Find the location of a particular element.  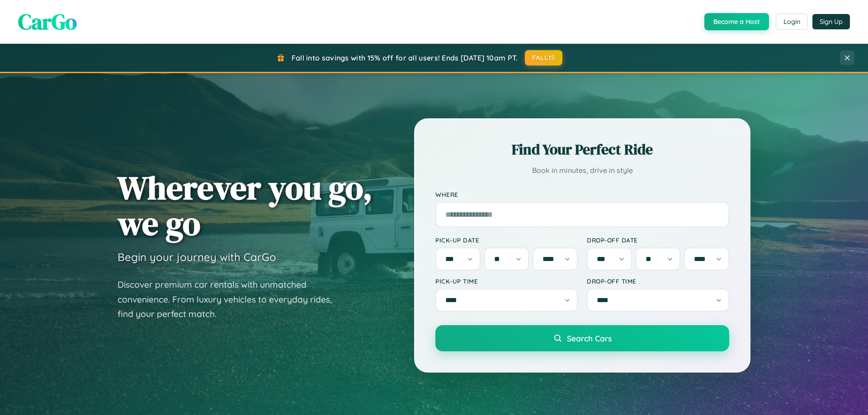

span: Search Cars is located at coordinates (589, 339).